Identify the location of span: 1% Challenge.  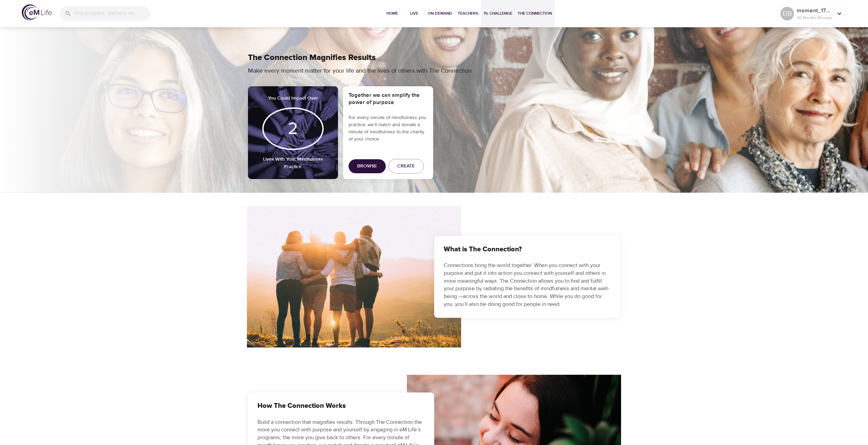
(498, 13).